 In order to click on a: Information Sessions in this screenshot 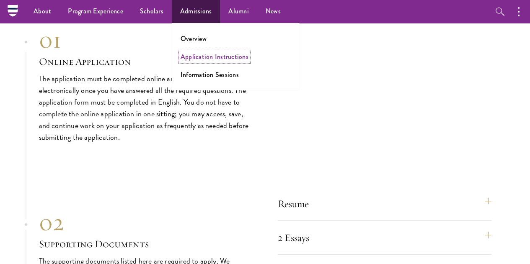, I will do `click(209, 75)`.